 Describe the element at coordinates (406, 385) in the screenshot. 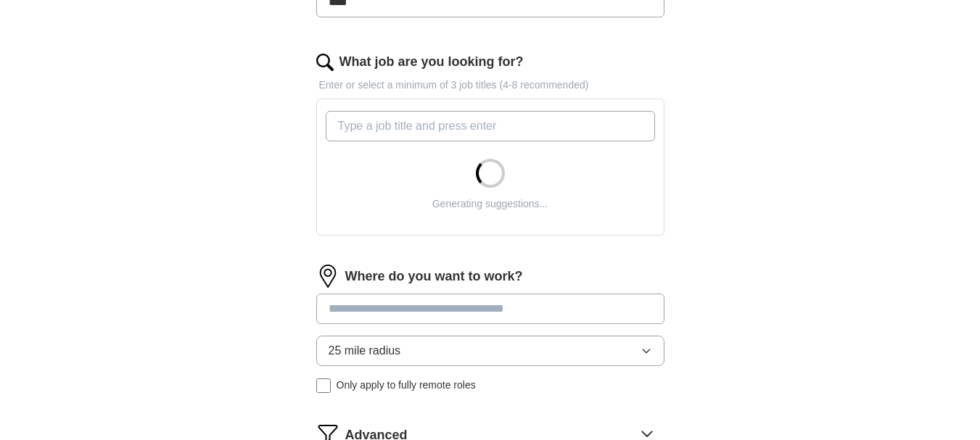

I see `span: Only apply to fully remote roles` at that location.